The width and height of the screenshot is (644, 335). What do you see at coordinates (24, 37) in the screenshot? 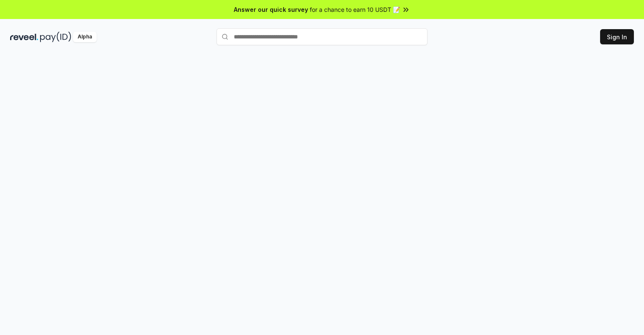
I see `img: reveel_dark` at bounding box center [24, 37].